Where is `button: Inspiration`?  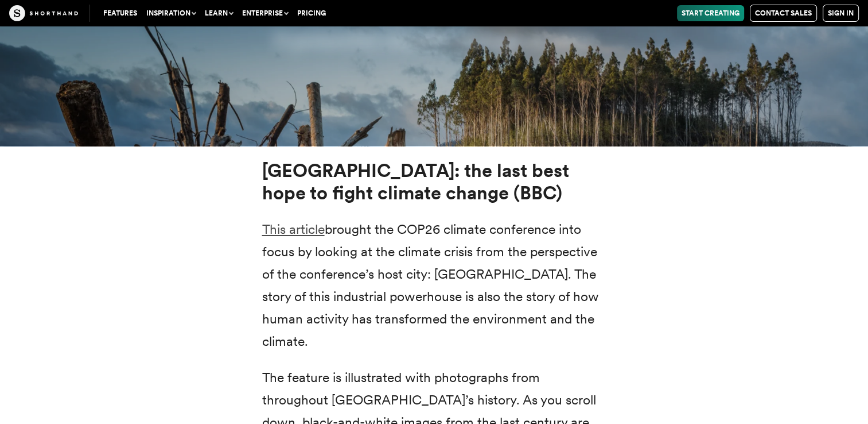
button: Inspiration is located at coordinates (171, 13).